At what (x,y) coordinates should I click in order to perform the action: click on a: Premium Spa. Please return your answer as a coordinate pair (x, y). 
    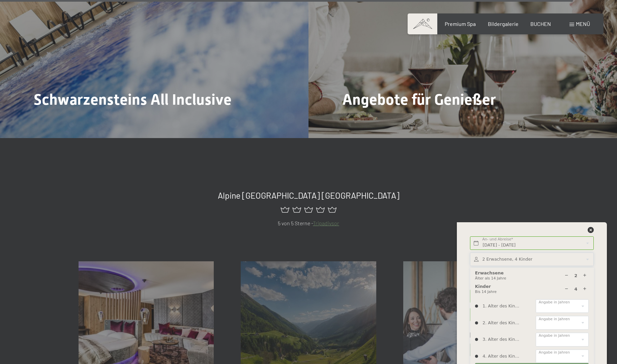
    Looking at the image, I should click on (460, 23).